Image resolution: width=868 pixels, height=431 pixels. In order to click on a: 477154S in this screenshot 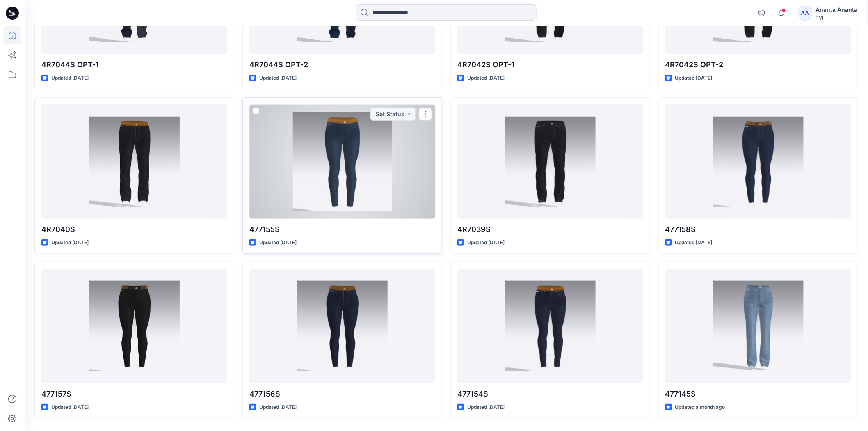, I will do `click(550, 326)`.